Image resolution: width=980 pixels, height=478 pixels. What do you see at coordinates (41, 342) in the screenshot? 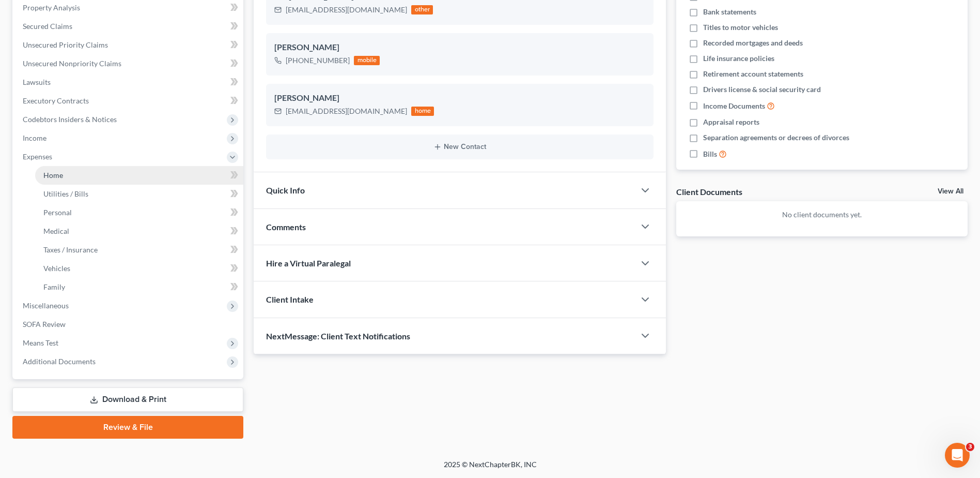
I see `span: Means Test` at bounding box center [41, 342].